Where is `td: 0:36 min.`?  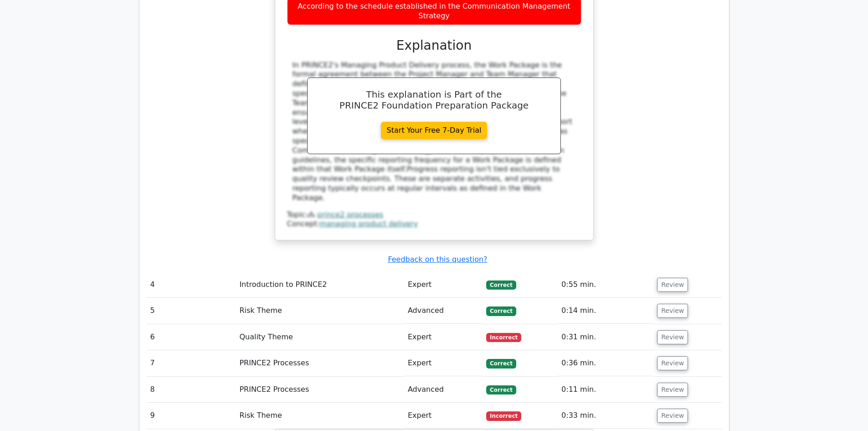 td: 0:36 min. is located at coordinates (605, 363).